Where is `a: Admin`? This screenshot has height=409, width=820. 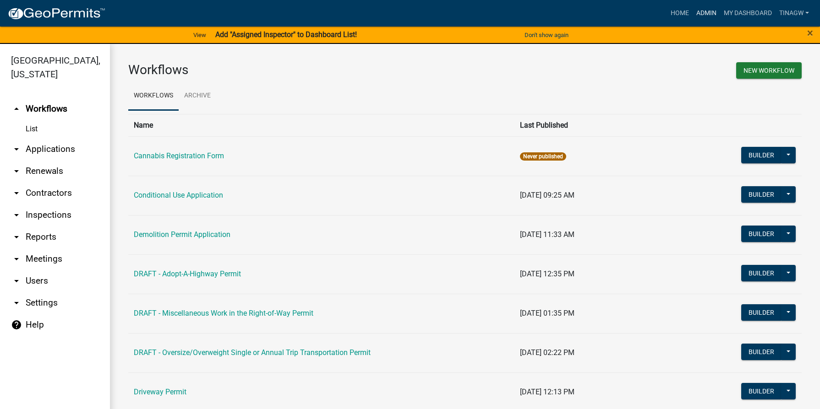 a: Admin is located at coordinates (706, 13).